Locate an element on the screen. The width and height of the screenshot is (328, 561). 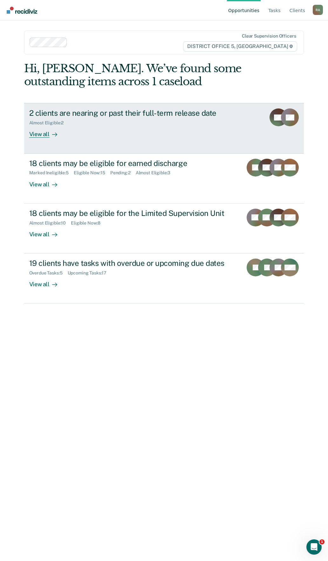
div: Clear supervision officers is located at coordinates (269, 36).